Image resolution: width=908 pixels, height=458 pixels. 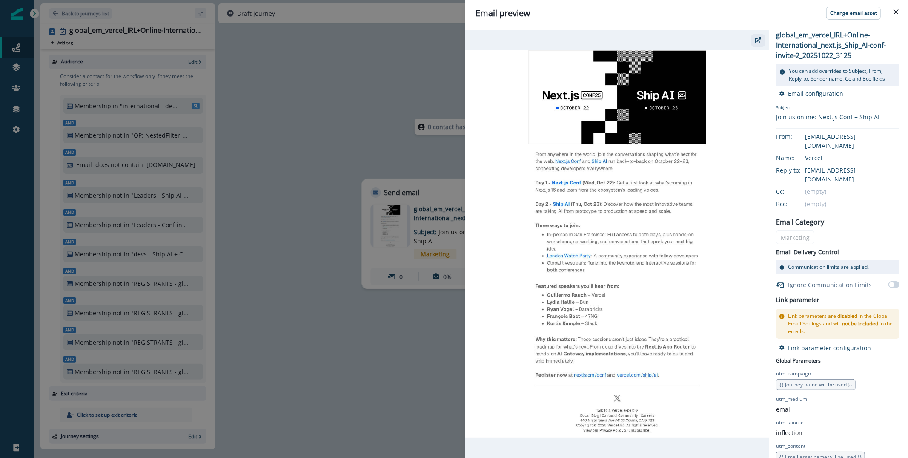 I want to click on p: utm_content, so click(x=790, y=446).